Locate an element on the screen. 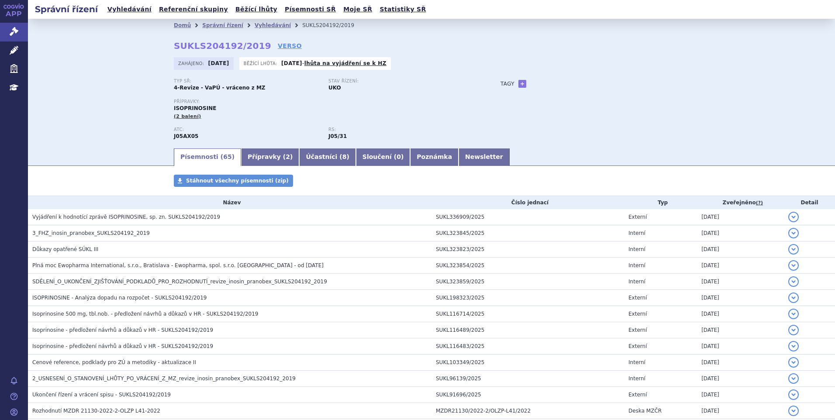 This screenshot has height=420, width=835. td: SUKL116483/2025 is located at coordinates (528, 346).